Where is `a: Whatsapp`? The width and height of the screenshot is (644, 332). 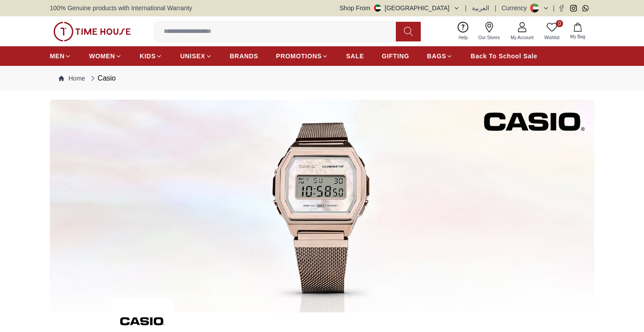 a: Whatsapp is located at coordinates (585, 8).